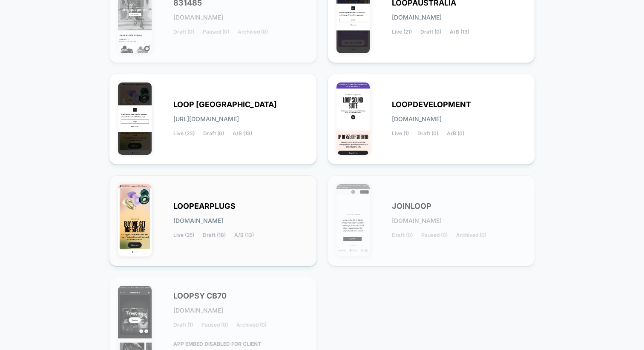  Describe the element at coordinates (184, 134) in the screenshot. I see `span: Live (23)` at that location.